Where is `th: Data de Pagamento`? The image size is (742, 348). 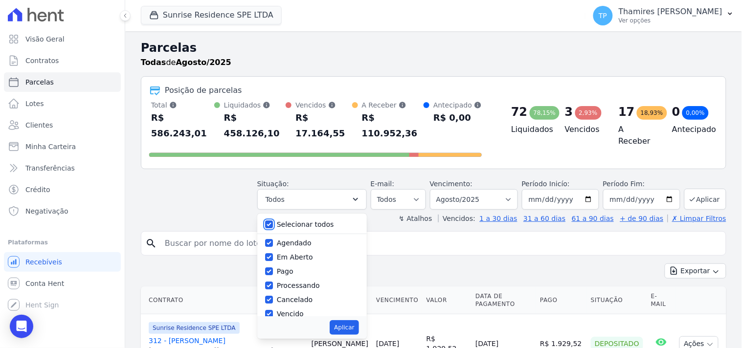 th: Data de Pagamento is located at coordinates (503, 300).